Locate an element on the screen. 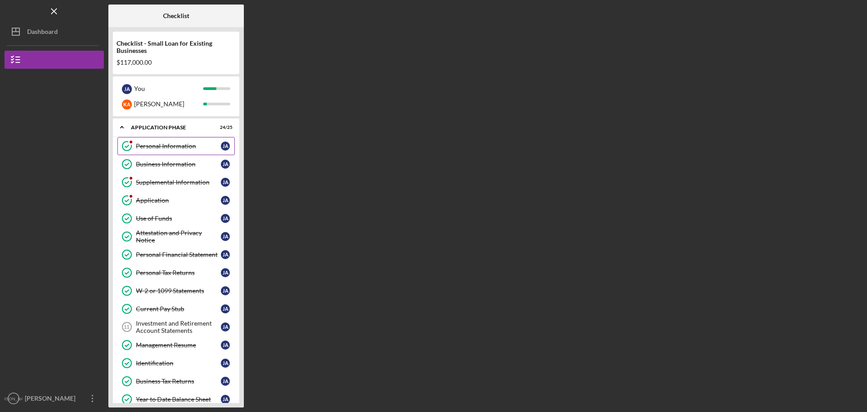  div: Checklist - Small Loan for Existing Businesses is located at coordinates (176, 47).